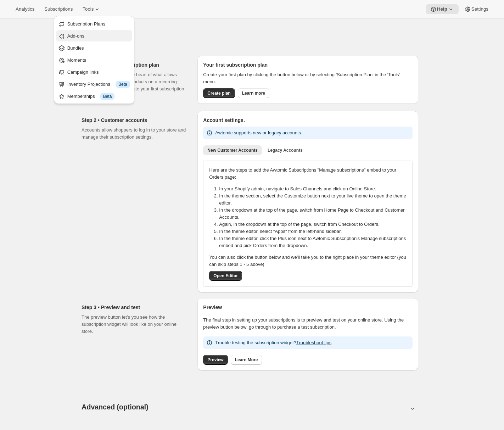  I want to click on span: Learn More, so click(247, 360).